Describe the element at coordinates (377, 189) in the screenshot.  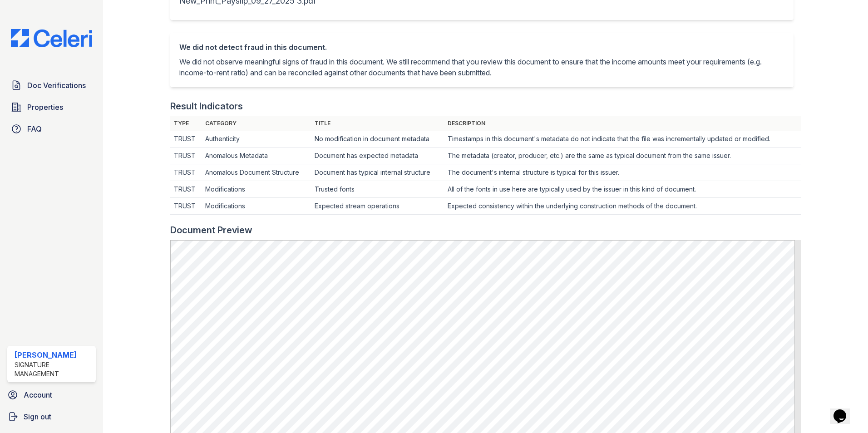
I see `td: Trusted fonts` at that location.